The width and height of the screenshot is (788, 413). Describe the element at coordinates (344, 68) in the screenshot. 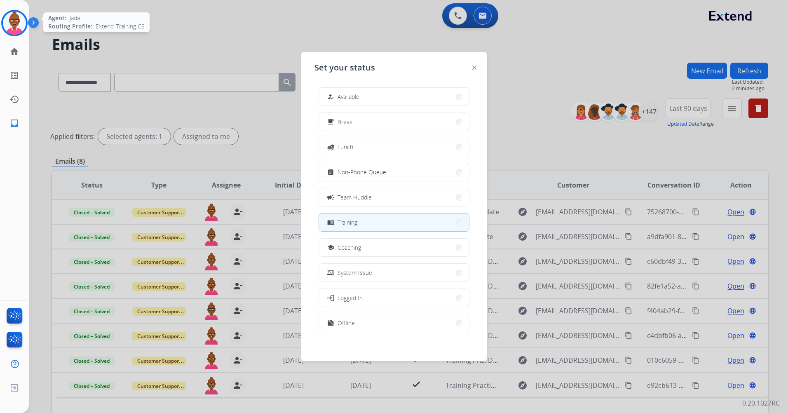

I see `span: Set your status` at that location.